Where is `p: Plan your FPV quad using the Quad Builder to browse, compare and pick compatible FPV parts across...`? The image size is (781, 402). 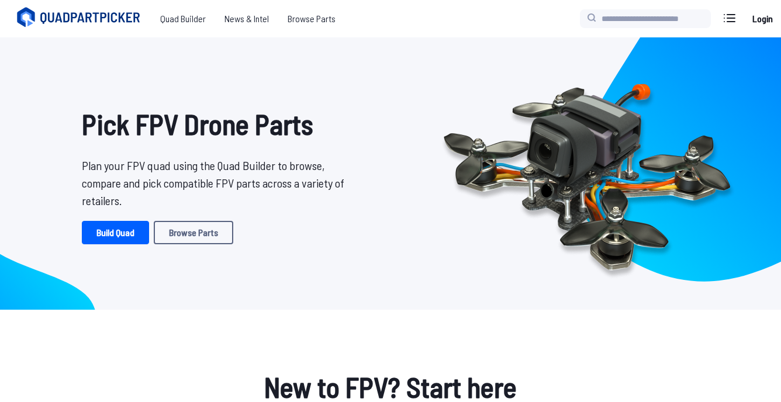
p: Plan your FPV quad using the Quad Builder to browse, compare and pick compatible FPV parts across... is located at coordinates (217, 183).